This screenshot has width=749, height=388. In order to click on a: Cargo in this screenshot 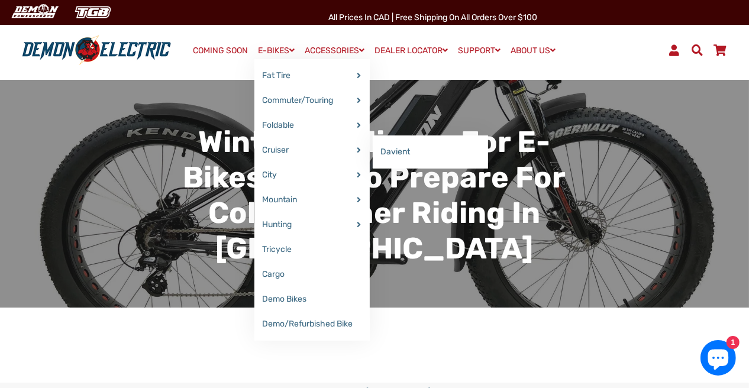, I will do `click(312, 275)`.